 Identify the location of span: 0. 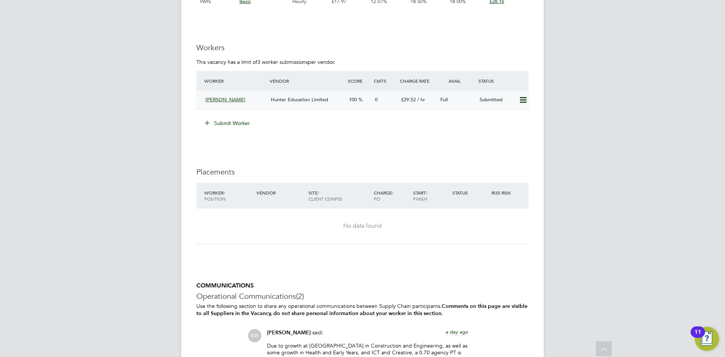
(376, 99).